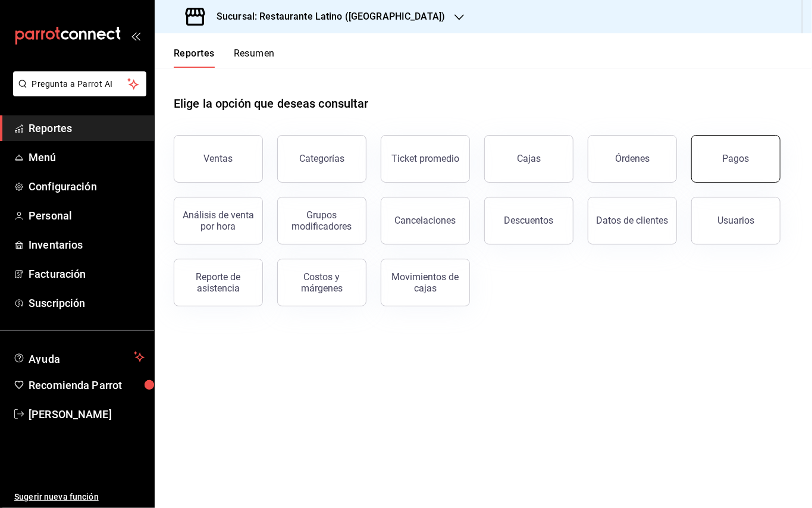 This screenshot has height=508, width=812. I want to click on button: Reportes, so click(194, 58).